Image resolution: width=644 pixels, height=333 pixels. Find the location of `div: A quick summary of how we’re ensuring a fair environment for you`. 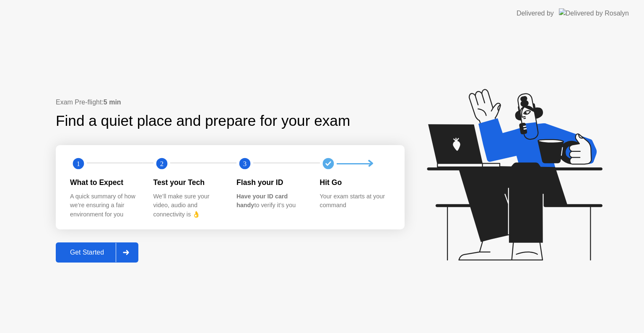

div: A quick summary of how we’re ensuring a fair environment for you is located at coordinates (105, 205).